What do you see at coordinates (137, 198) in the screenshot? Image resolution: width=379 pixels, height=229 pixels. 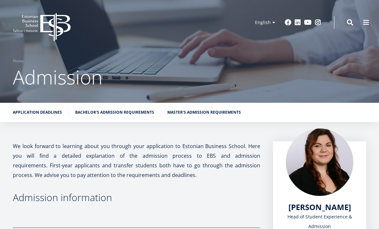 I see `h3: Admission information` at bounding box center [137, 198].